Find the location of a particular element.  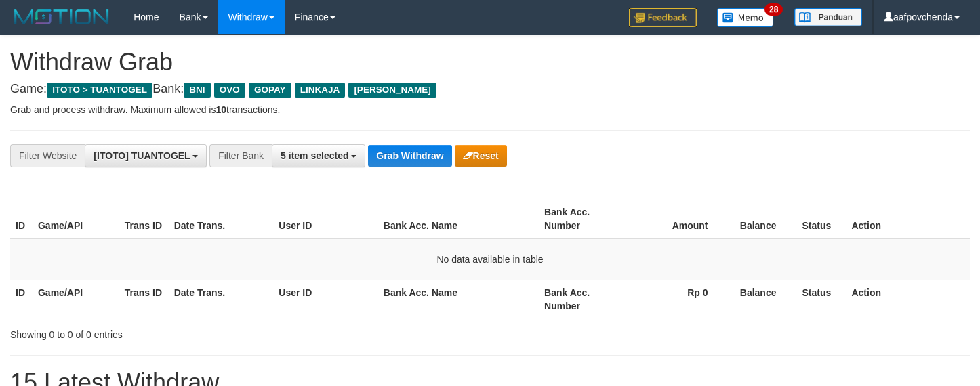

img: panduan.png is located at coordinates (828, 17).